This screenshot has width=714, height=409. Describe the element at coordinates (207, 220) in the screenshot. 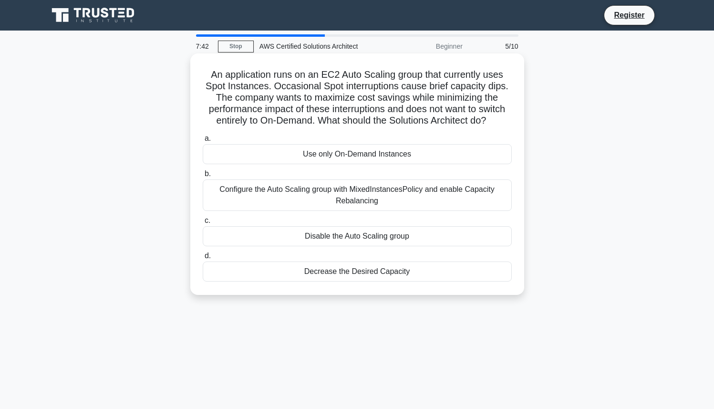

I see `span: c.` at that location.